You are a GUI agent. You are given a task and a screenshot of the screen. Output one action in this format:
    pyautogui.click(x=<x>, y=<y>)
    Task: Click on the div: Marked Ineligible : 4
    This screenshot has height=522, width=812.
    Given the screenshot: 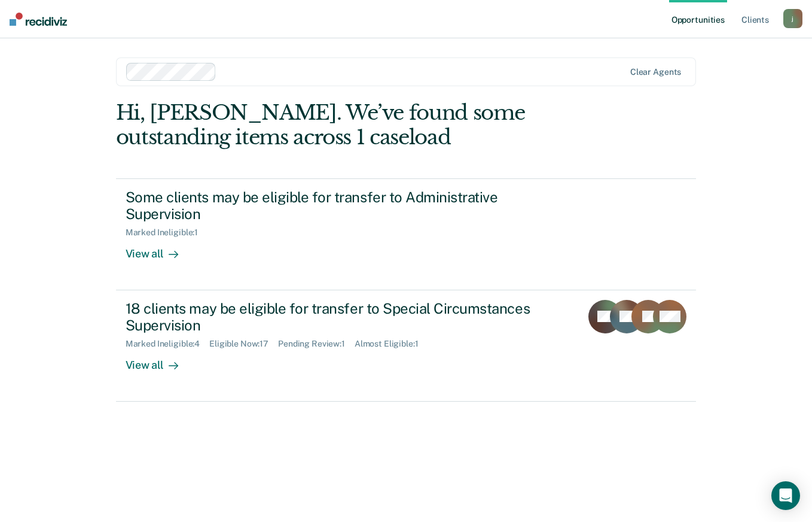 What is the action you would take?
    pyautogui.click(x=167, y=343)
    